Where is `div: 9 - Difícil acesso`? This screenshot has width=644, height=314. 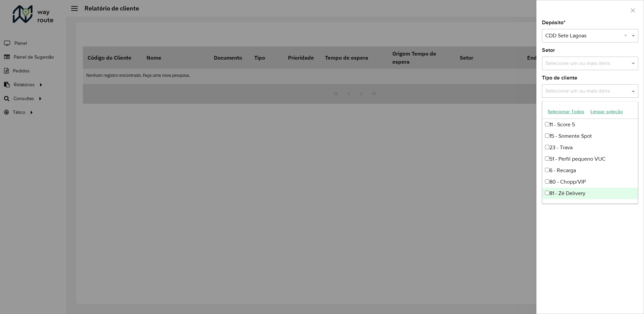
div: 9 - Difícil acesso is located at coordinates (590, 205).